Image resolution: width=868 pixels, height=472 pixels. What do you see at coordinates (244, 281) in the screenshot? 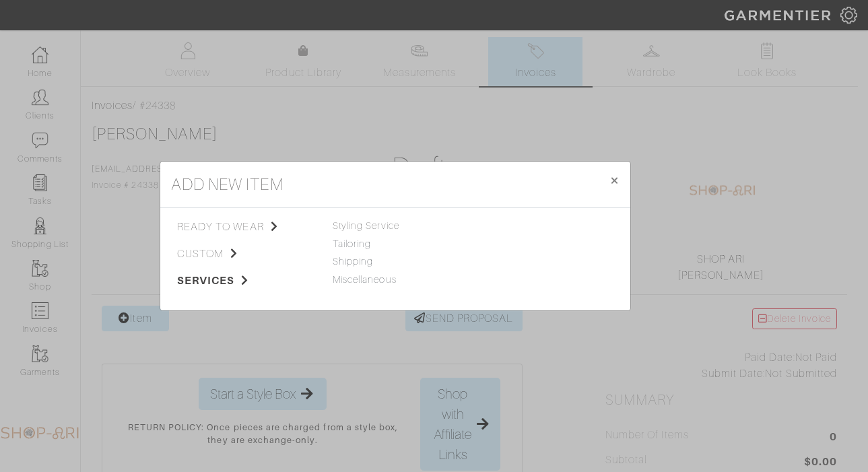
I see `span: services` at bounding box center [244, 281].